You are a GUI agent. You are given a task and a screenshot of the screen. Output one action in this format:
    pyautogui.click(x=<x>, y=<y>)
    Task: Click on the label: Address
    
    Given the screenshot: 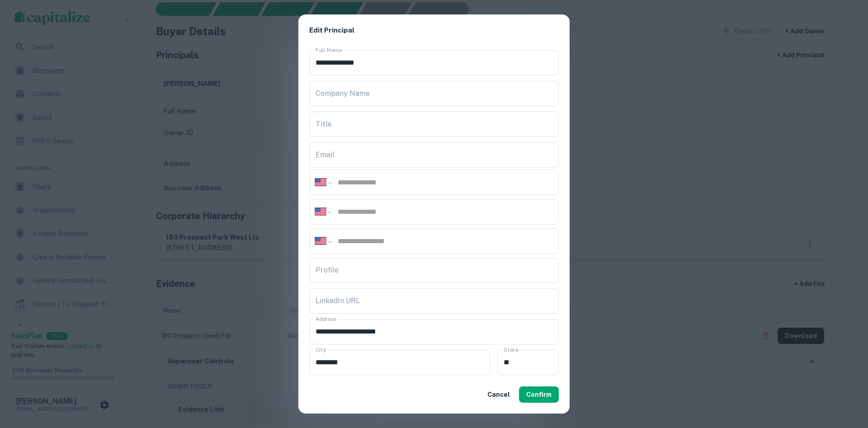 What is the action you would take?
    pyautogui.click(x=326, y=318)
    